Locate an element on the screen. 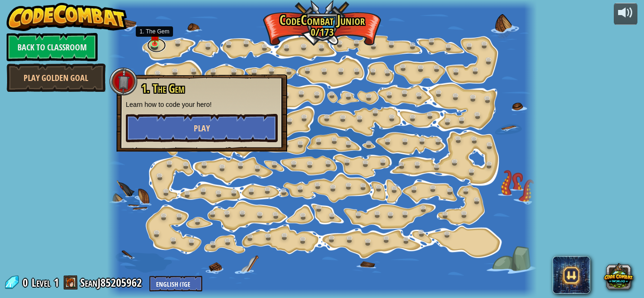 The width and height of the screenshot is (644, 298). span: Play is located at coordinates (201, 128).